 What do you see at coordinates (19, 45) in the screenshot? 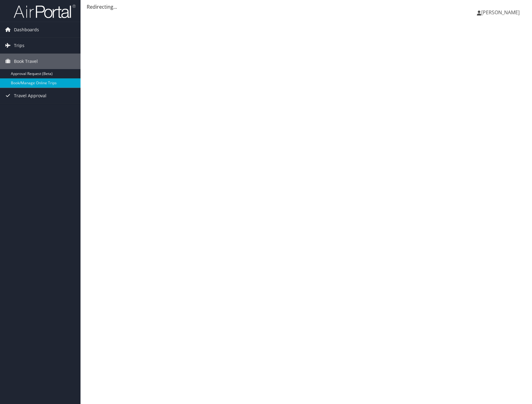
I see `span: Trips` at bounding box center [19, 45].